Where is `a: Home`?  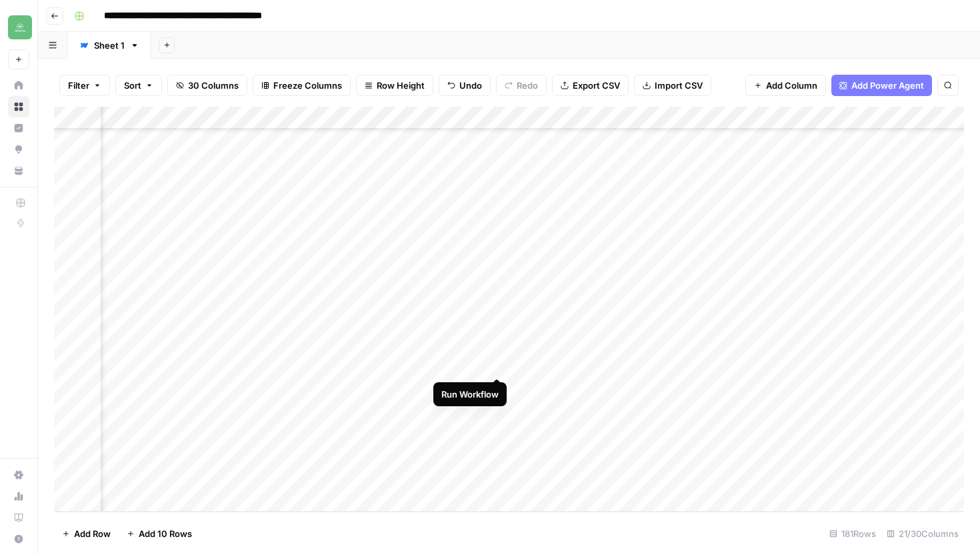
a: Home is located at coordinates (19, 86).